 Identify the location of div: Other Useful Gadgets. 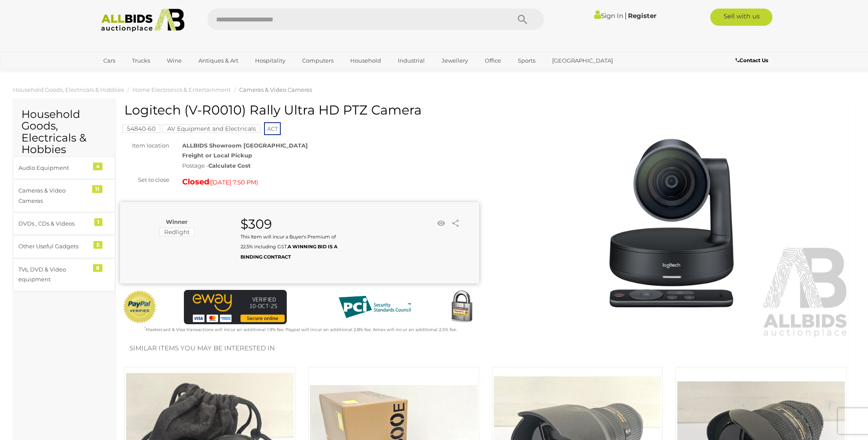
(54, 246).